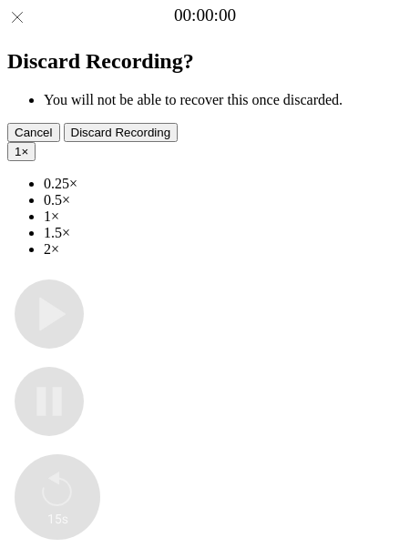 Image resolution: width=410 pixels, height=548 pixels. Describe the element at coordinates (205, 15) in the screenshot. I see `a: 00:00:00` at that location.